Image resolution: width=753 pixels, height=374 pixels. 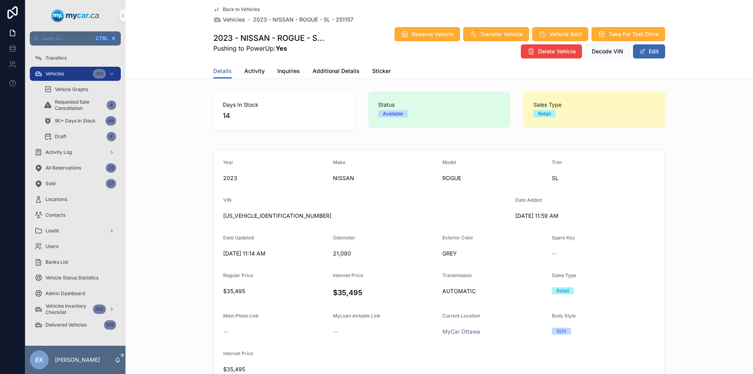 I want to click on span: Delivered Vehicles, so click(x=66, y=325).